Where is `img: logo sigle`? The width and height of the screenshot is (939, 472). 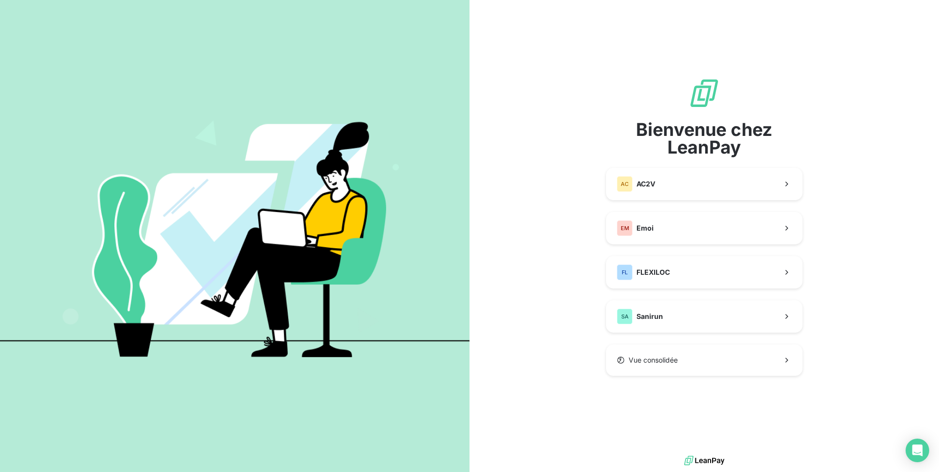
img: logo sigle is located at coordinates (704, 93).